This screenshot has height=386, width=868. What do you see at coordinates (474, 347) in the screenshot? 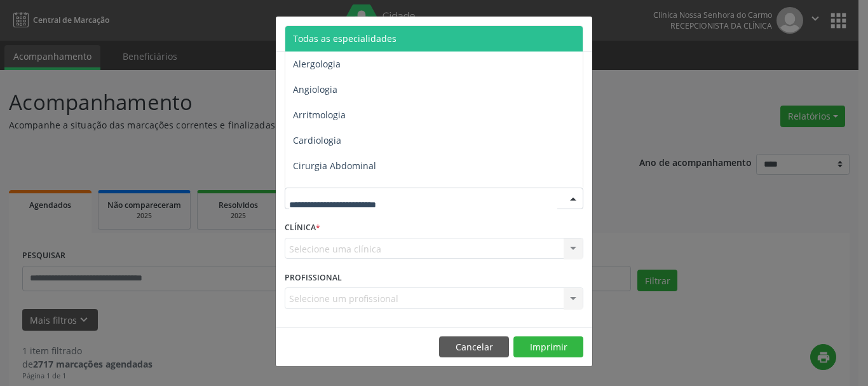
I see `button: Cancelar` at bounding box center [474, 347].